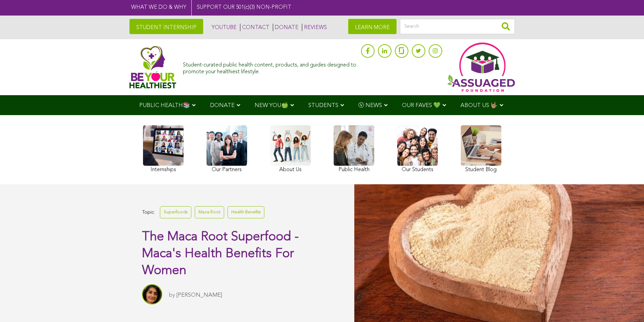 Image resolution: width=644 pixels, height=322 pixels. What do you see at coordinates (223, 27) in the screenshot?
I see `a: YOUTUBE` at bounding box center [223, 27].